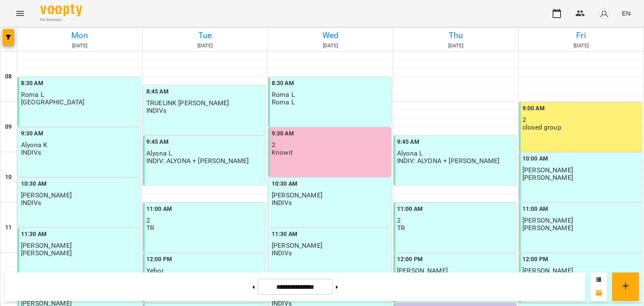  I want to click on h6: 08, so click(8, 77).